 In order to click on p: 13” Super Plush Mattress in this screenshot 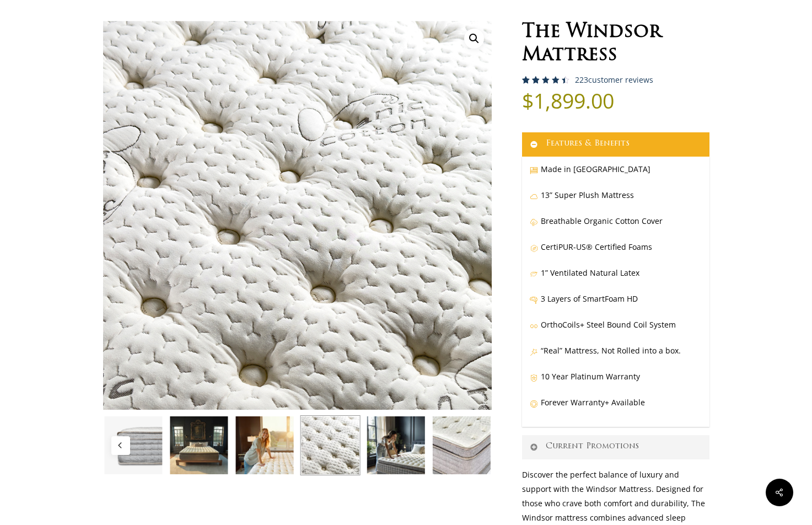, I will do `click(616, 201)`.